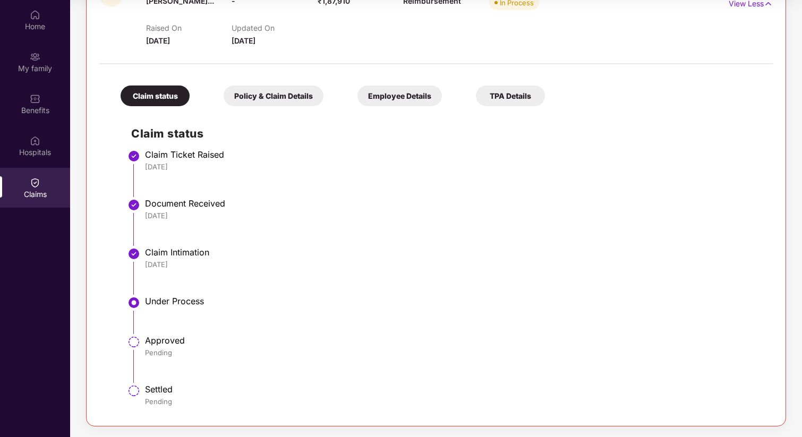 Image resolution: width=802 pixels, height=437 pixels. Describe the element at coordinates (447, 133) in the screenshot. I see `h2: Claim status` at that location.